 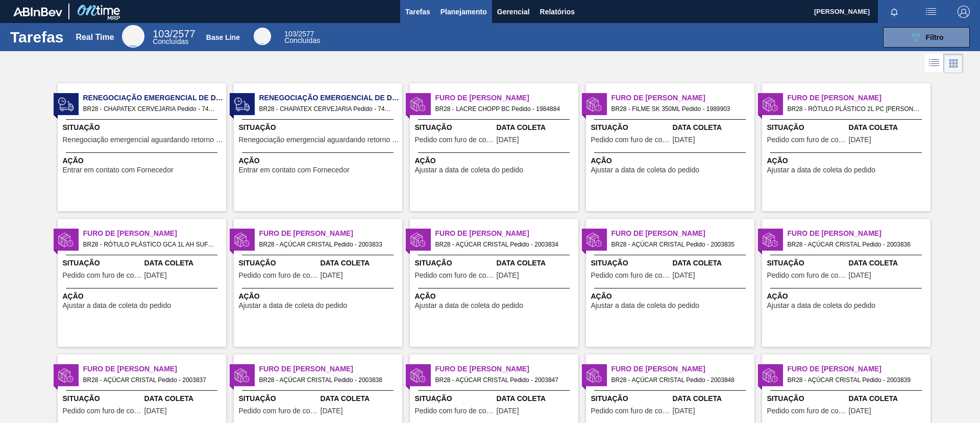 I want to click on span: Filtro, so click(x=935, y=37).